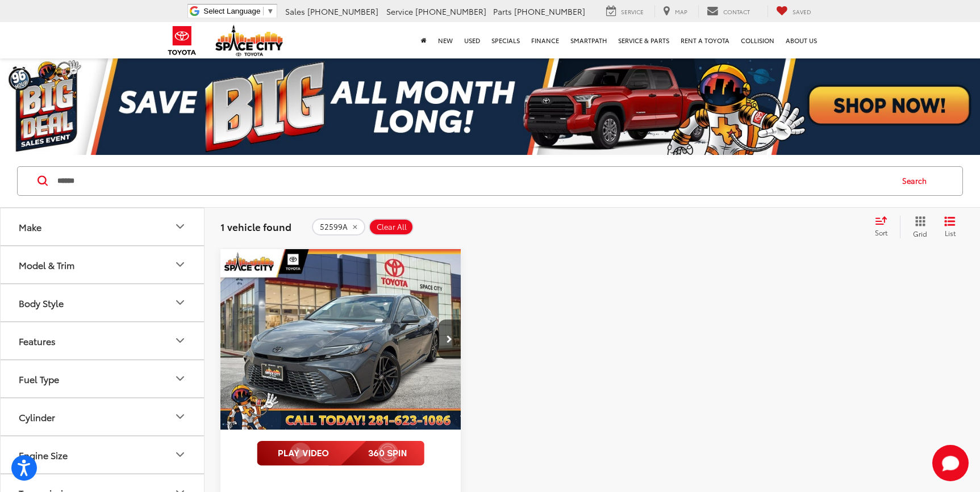 The image size is (980, 492). I want to click on span: Map, so click(681, 12).